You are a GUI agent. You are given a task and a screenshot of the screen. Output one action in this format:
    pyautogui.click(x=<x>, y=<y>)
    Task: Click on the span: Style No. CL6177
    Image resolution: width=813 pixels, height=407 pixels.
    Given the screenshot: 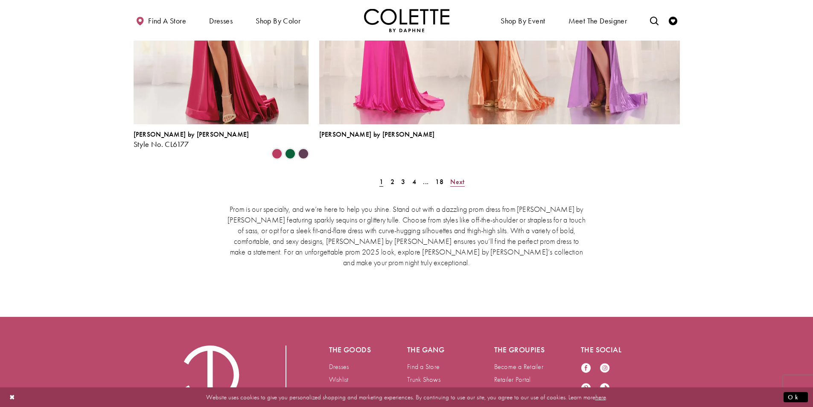 What is the action you would take?
    pyautogui.click(x=161, y=144)
    